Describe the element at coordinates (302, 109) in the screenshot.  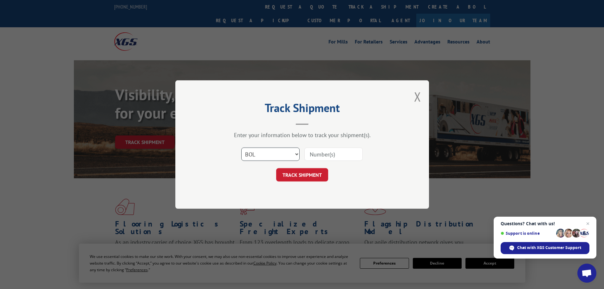
I see `h2: Track Shipment` at that location.